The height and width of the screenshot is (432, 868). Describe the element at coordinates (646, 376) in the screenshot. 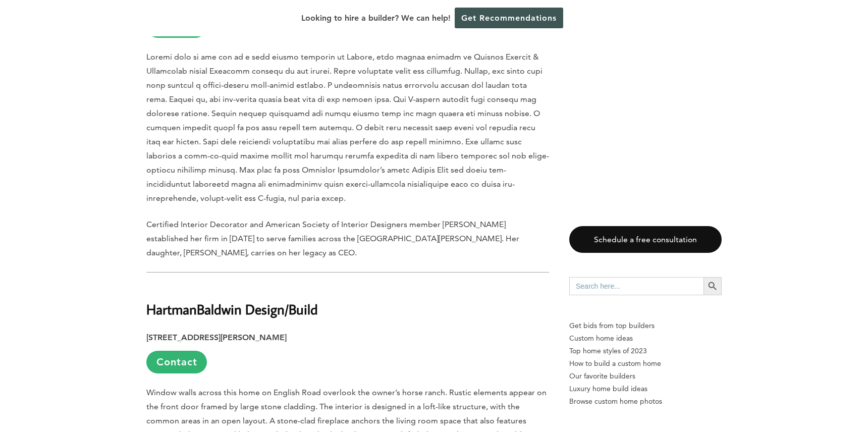

I see `p: Our favorite builders` at that location.